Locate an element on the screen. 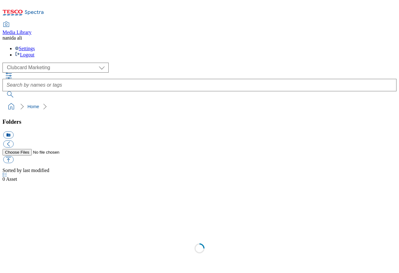 The image size is (399, 273). span: 0 is located at coordinates (4, 179).